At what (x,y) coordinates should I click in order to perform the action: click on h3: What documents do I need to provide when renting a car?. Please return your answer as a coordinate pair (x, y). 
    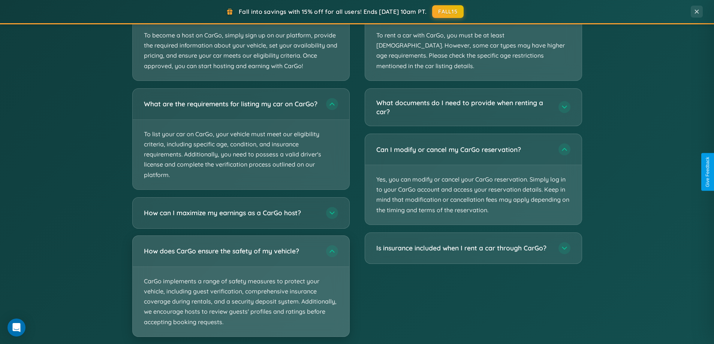
    Looking at the image, I should click on (464, 107).